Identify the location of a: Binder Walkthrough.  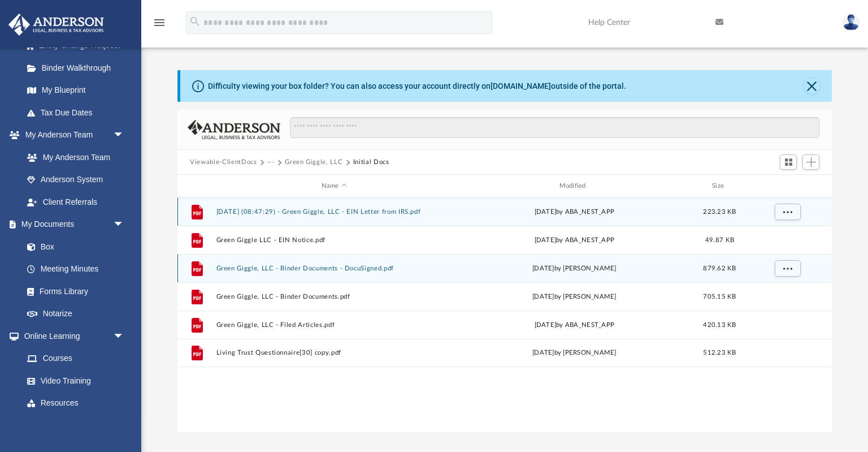
(78, 68).